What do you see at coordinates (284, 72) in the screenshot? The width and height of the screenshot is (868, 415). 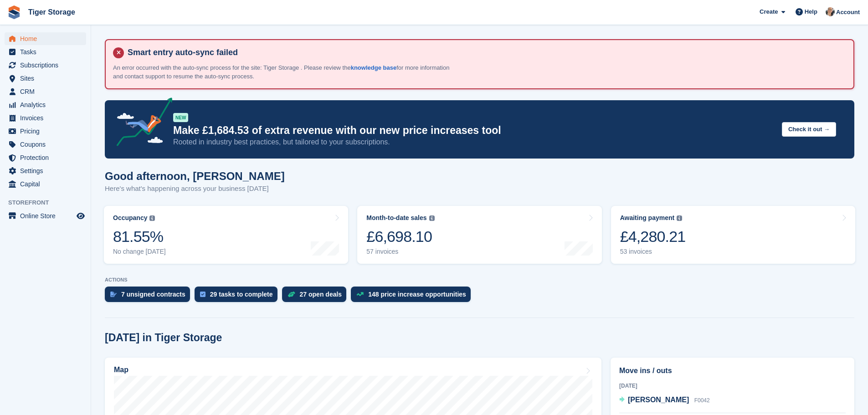 I see `p: An error occurred with the auto-sync process for the site: Tiger Storage . Please review the for ...` at bounding box center [284, 72].